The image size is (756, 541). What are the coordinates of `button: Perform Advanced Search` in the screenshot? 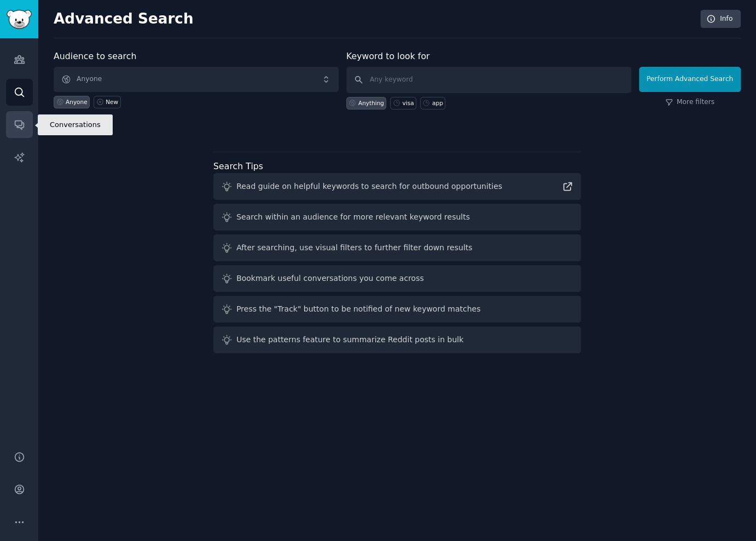 It's located at (689, 80).